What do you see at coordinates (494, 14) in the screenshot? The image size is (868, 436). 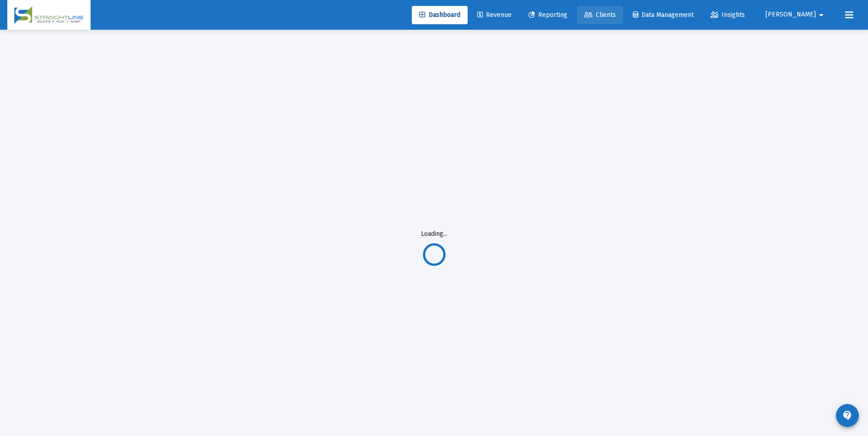 I see `span: Revenue` at bounding box center [494, 14].